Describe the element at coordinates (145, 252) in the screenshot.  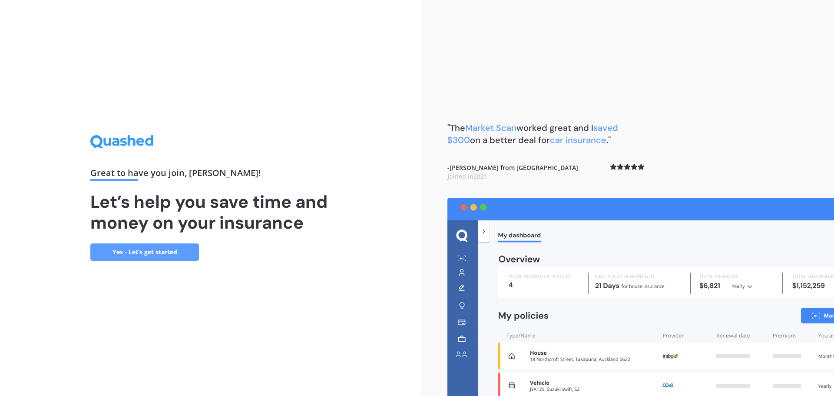
I see `a: Yes - Let’s get started` at that location.